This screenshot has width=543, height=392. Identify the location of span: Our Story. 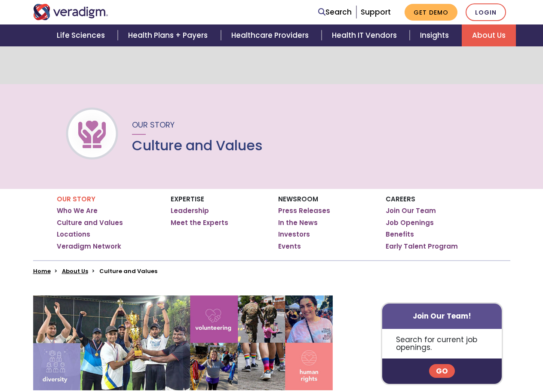
(153, 124).